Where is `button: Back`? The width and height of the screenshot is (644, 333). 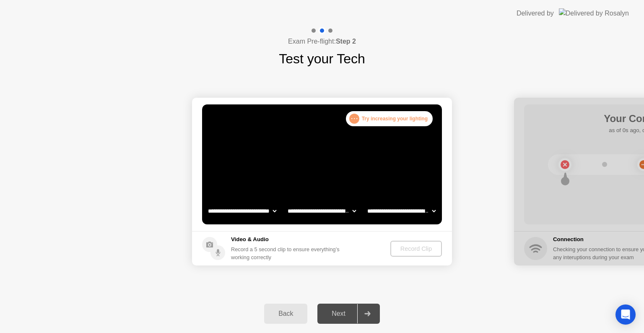 button: Back is located at coordinates (285, 313).